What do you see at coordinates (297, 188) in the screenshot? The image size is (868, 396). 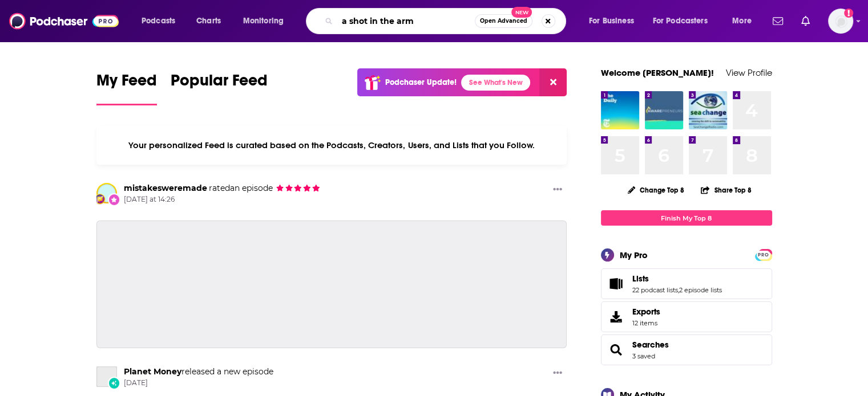 I see `span: mistakesweremade's Rating: 5 out of 5` at bounding box center [297, 188].